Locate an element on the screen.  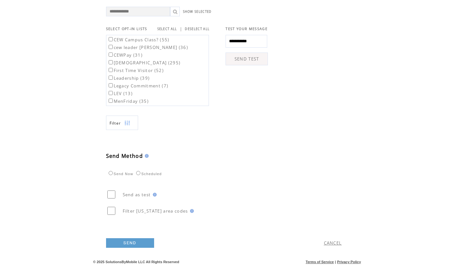
input: CEWPay (31) is located at coordinates (111, 54).